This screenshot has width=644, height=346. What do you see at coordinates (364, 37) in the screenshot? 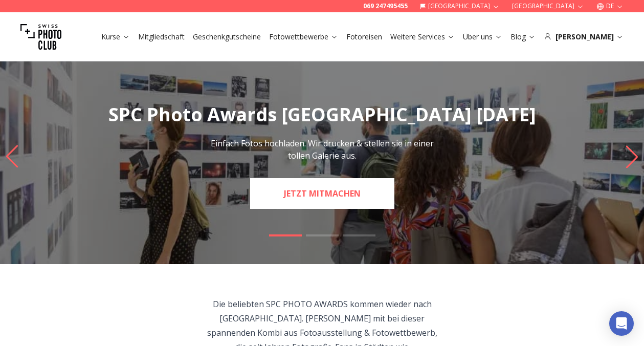
I see `a: Fotoreisen` at bounding box center [364, 37].